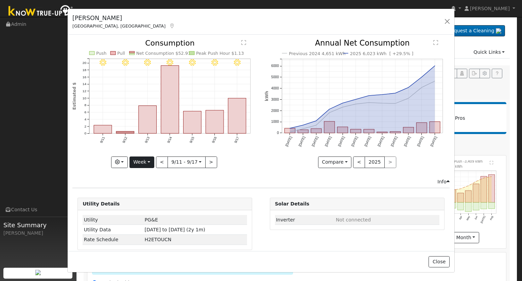 This screenshot has height=281, width=522. Describe the element at coordinates (292, 204) in the screenshot. I see `strong: Solar Details` at that location.